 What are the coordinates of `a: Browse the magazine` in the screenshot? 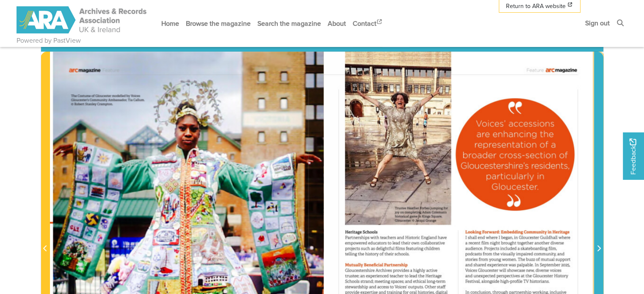 It's located at (218, 23).